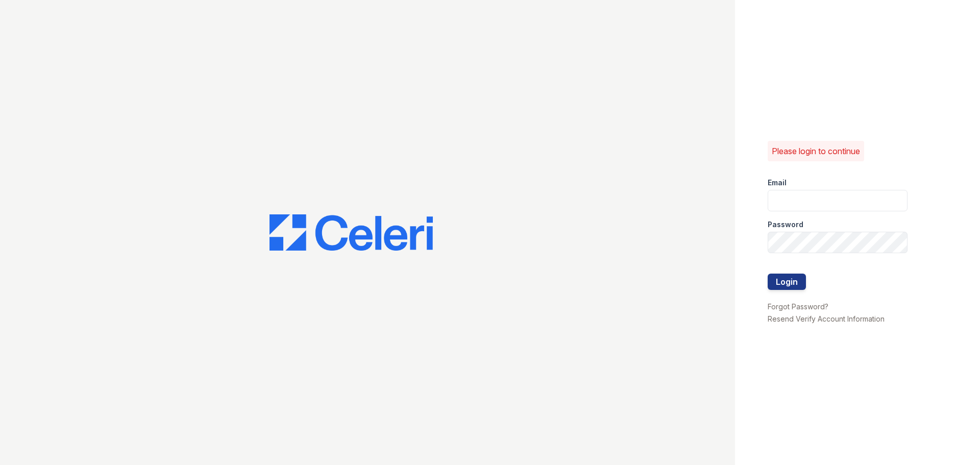  I want to click on p: Please login to continue, so click(816, 151).